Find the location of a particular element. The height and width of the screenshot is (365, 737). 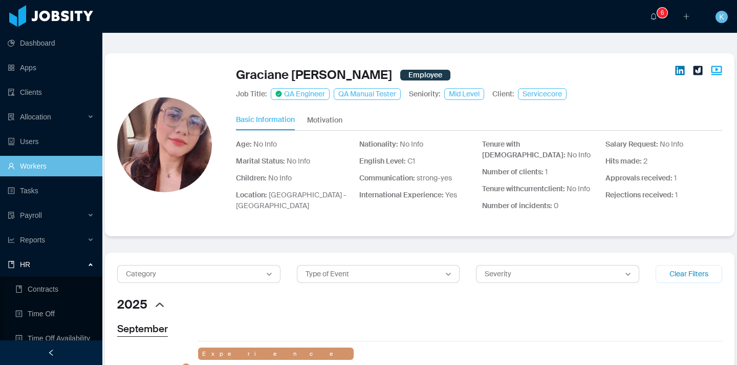

strong: Number of clients: is located at coordinates (513, 172).